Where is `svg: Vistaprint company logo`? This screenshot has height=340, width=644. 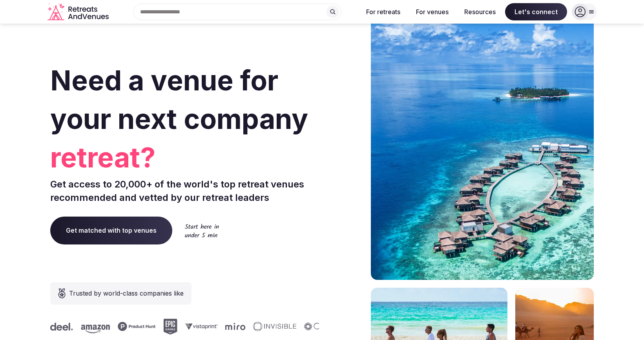
svg: Vistaprint company logo is located at coordinates (168, 326).